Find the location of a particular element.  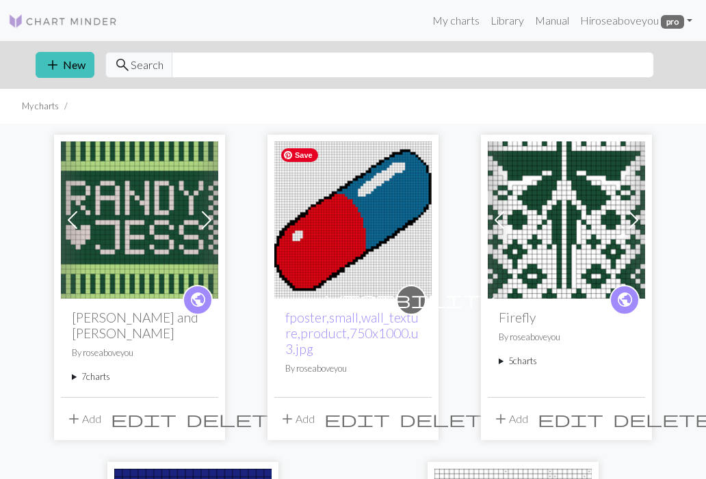

span: Search is located at coordinates (147, 65).